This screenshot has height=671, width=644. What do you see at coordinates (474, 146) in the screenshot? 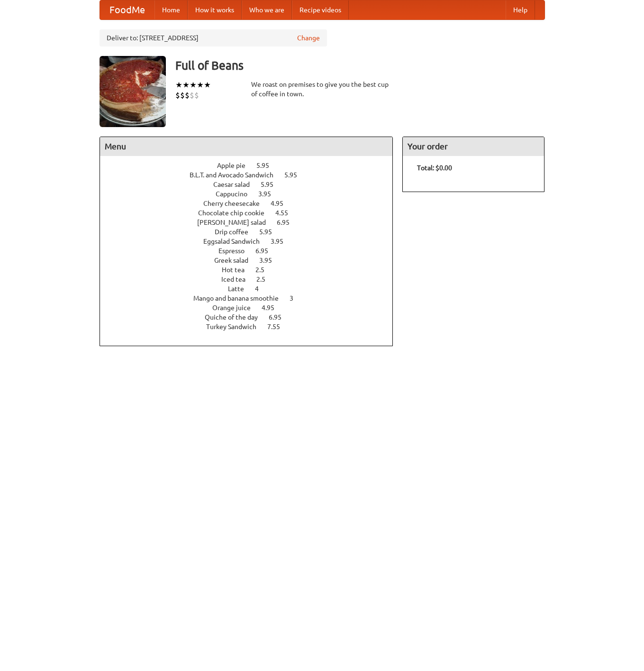
I see `h4: Your order` at bounding box center [474, 146].